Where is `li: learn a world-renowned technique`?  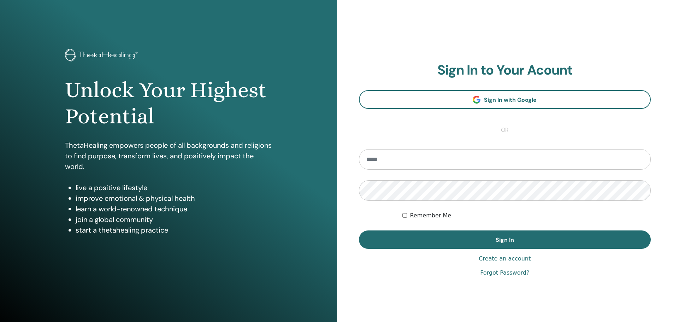
li: learn a world-renowned technique is located at coordinates (173, 209).